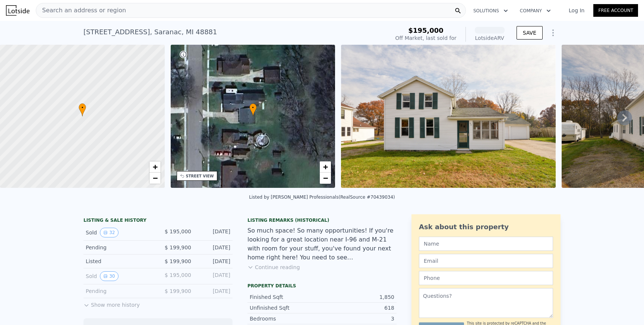 This screenshot has width=644, height=325. I want to click on div: So much space! So many opportunities! If you're looking for a great location near I-96 and M-21 w..., so click(322, 244).